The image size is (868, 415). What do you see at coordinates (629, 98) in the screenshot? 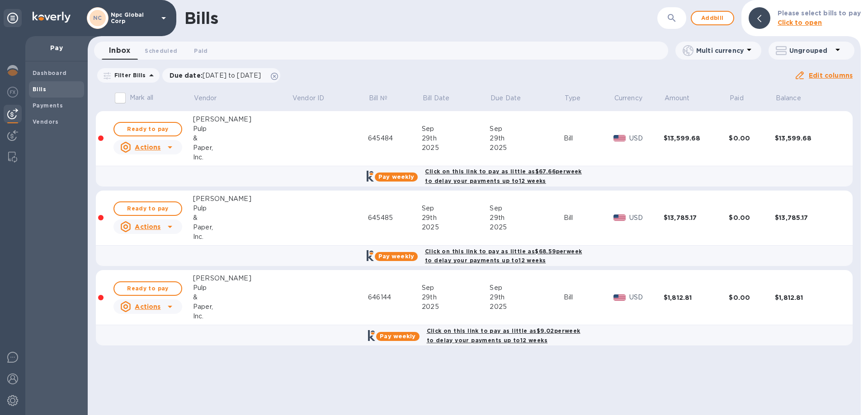
I see `p: Currency` at bounding box center [629, 98].